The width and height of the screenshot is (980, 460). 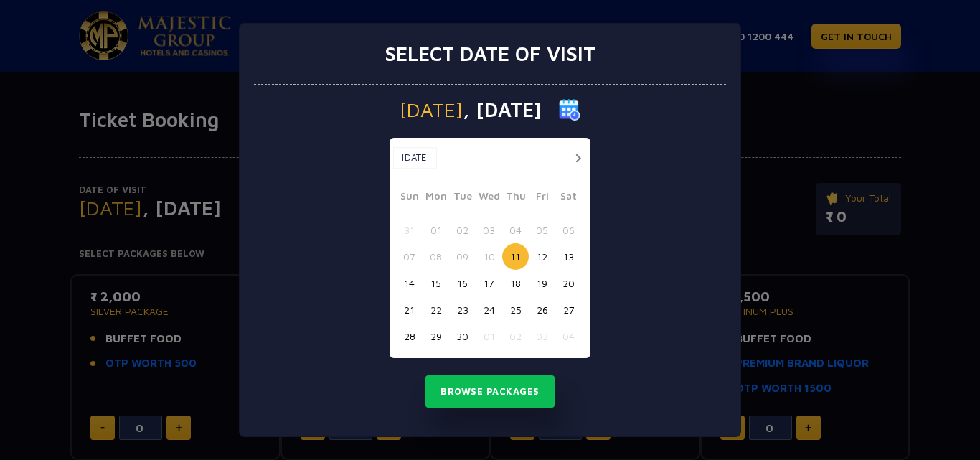 I want to click on button: 05, so click(x=541, y=230).